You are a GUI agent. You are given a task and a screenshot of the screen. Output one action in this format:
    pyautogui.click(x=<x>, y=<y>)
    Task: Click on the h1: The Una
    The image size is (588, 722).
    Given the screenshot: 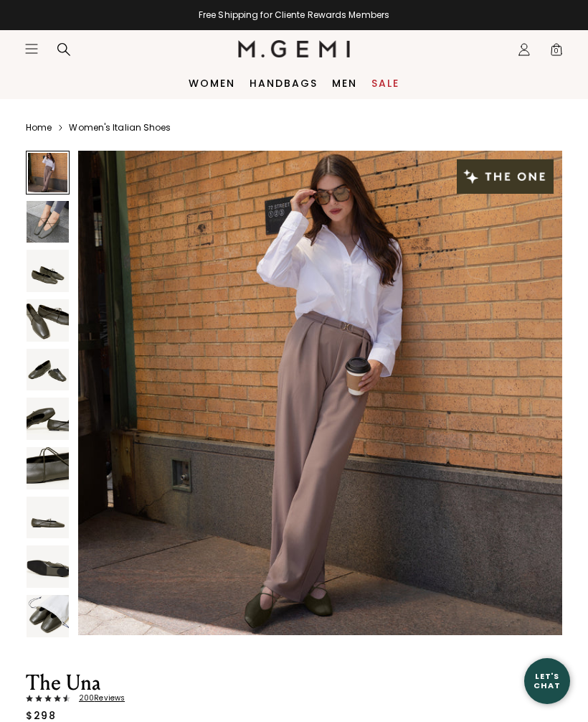 What is the action you would take?
    pyautogui.click(x=175, y=683)
    